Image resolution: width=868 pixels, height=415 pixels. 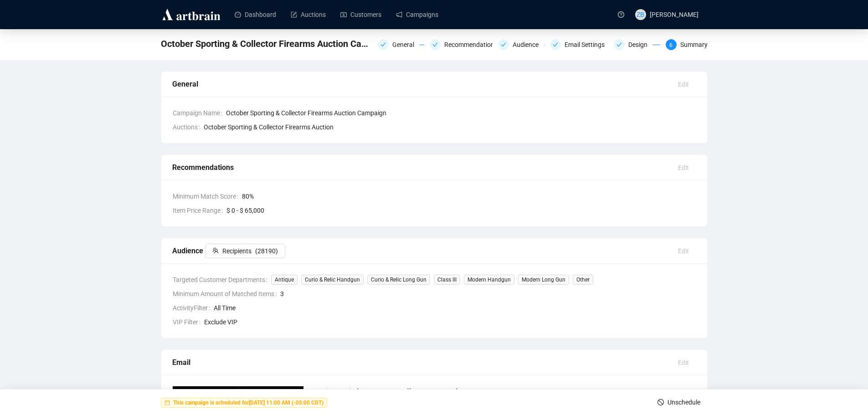 What do you see at coordinates (469, 197) in the screenshot?
I see `span: 80 %` at bounding box center [469, 197].